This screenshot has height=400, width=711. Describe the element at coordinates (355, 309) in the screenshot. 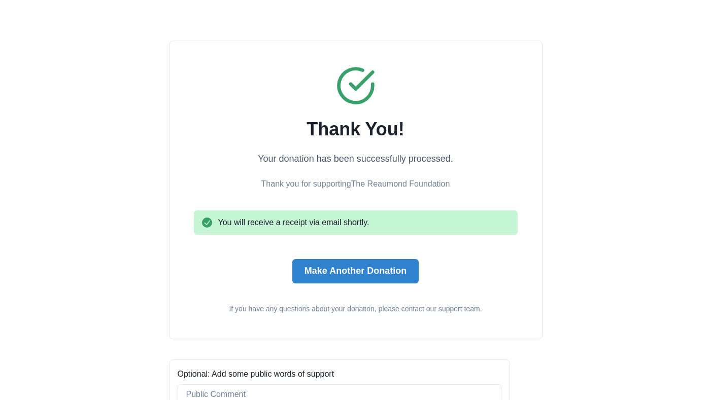

I see `p: If you have any questions about your donation, please contact our support team.` at that location.